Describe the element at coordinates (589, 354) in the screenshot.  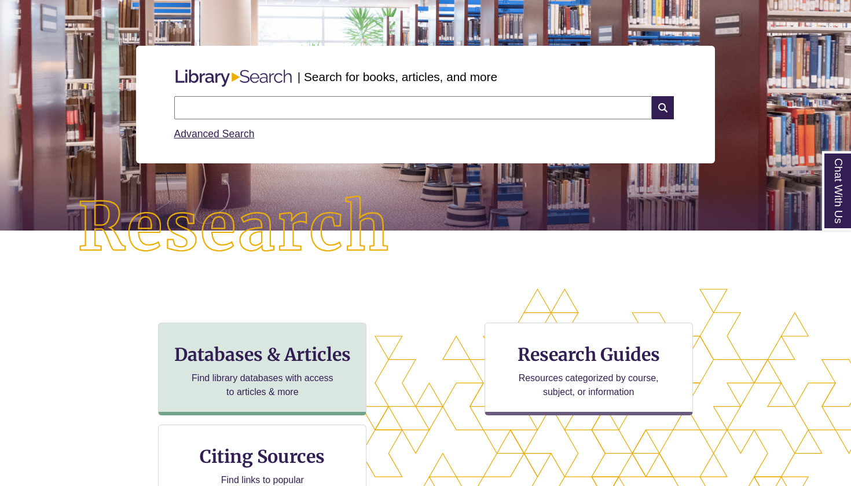
I see `h3: Research Guides` at that location.